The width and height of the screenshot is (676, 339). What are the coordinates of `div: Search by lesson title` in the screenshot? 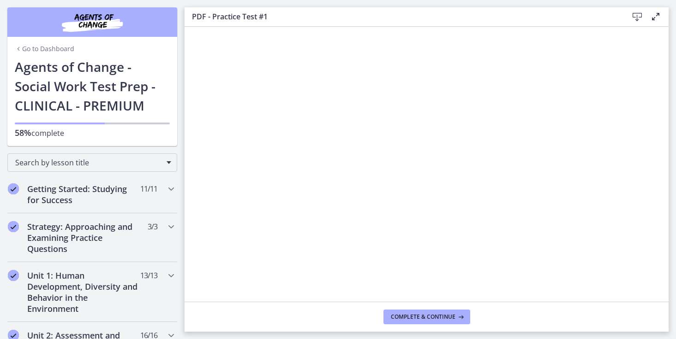 It's located at (92, 163).